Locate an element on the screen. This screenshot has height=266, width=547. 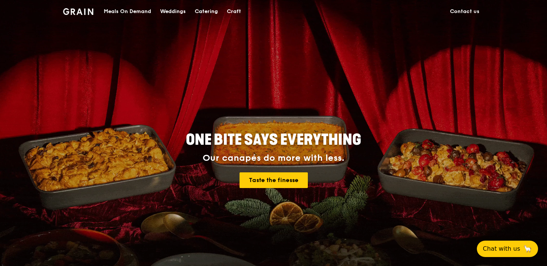
span: Chat with us is located at coordinates (502, 249).